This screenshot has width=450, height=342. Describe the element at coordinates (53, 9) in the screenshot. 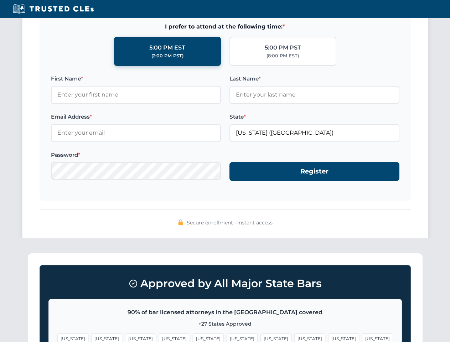

I see `img: Trusted CLEs` at that location.